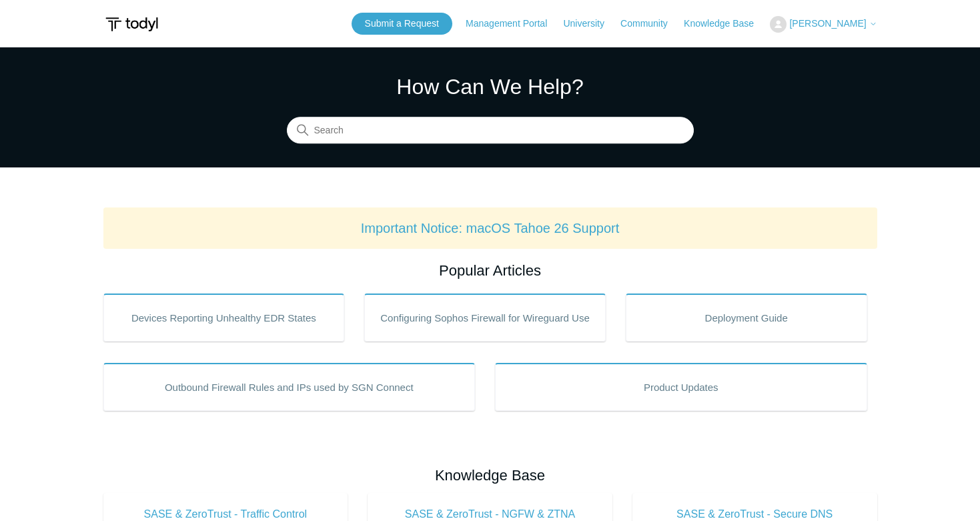 The height and width of the screenshot is (521, 980). I want to click on h2: Knowledge Base, so click(490, 475).